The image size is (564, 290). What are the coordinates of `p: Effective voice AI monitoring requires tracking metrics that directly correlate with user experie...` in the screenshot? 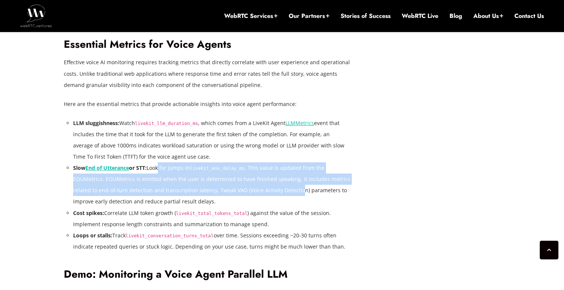 It's located at (208, 74).